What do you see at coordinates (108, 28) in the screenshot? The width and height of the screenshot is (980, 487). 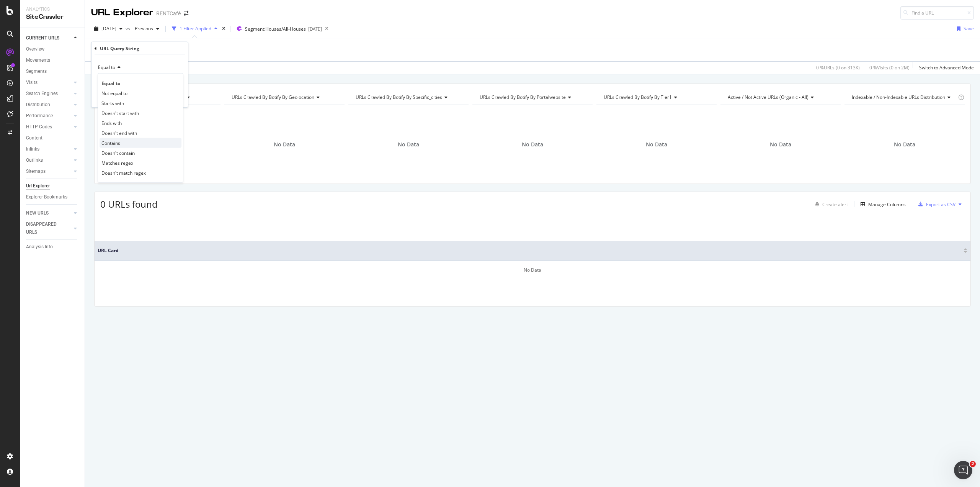 I see `span: 2025 Aug. 20th` at bounding box center [108, 28].